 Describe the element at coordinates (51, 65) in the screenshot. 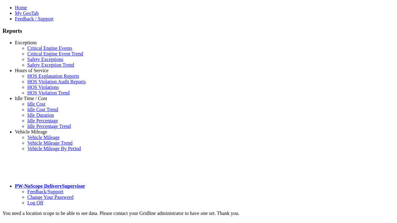

I see `a: Safety Exception Trend` at that location.